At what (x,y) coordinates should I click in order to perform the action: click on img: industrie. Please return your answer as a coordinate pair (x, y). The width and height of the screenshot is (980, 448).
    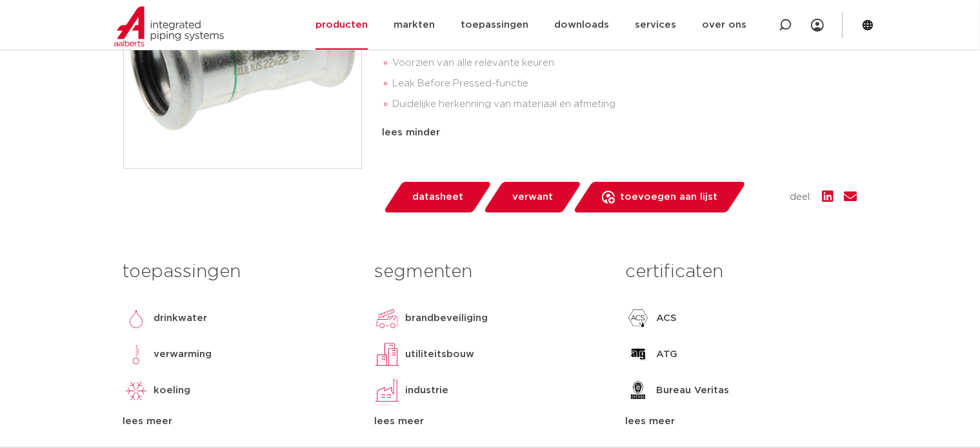
    Looking at the image, I should click on (387, 390).